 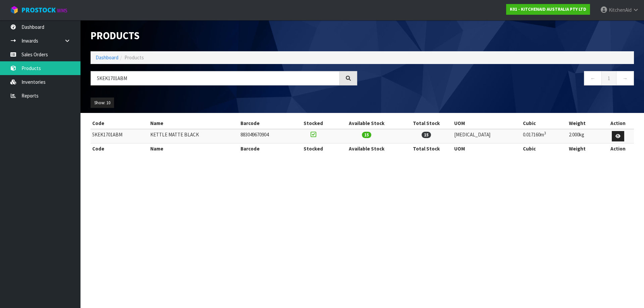 What do you see at coordinates (62, 10) in the screenshot?
I see `small: WMS` at bounding box center [62, 10].